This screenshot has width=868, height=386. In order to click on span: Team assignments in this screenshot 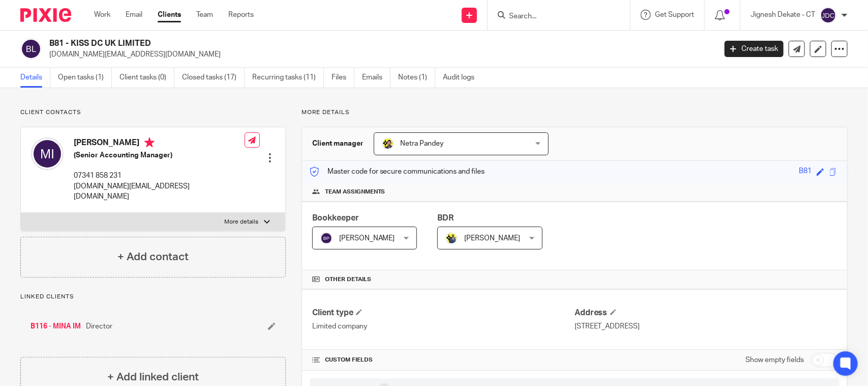, I will do `click(355, 192)`.